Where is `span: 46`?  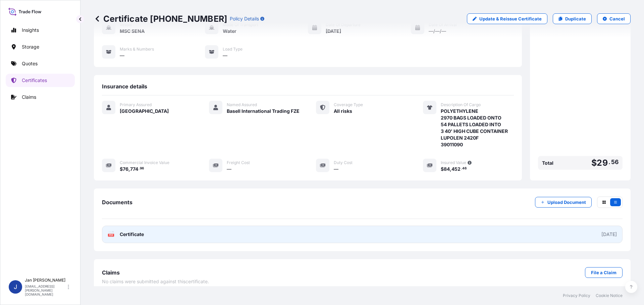
span: 46 is located at coordinates (464, 169).